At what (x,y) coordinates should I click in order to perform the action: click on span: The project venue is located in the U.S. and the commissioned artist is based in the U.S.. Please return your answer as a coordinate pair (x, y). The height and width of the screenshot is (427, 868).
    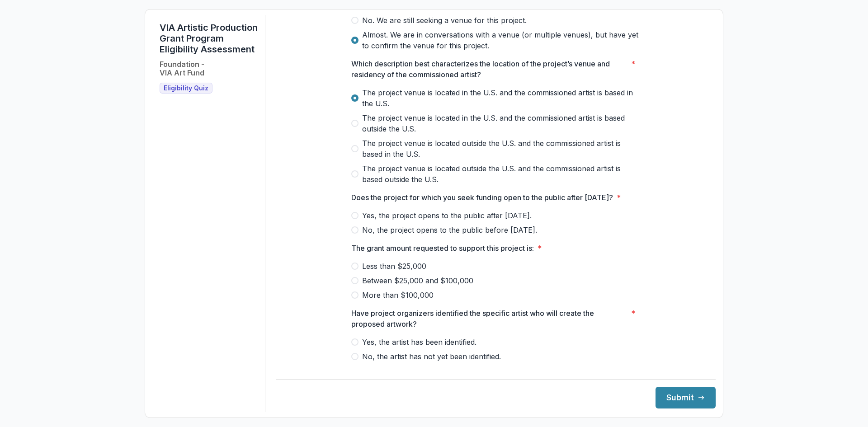
    Looking at the image, I should click on (501, 98).